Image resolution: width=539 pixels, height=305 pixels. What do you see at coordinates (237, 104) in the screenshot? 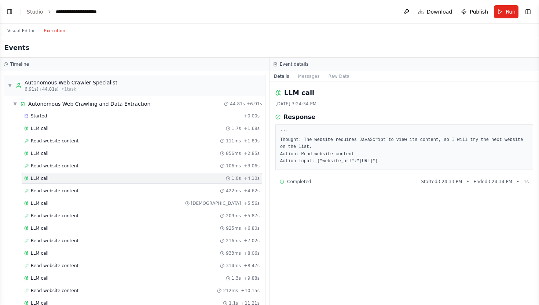
I see `span: 44.81s` at bounding box center [237, 104].